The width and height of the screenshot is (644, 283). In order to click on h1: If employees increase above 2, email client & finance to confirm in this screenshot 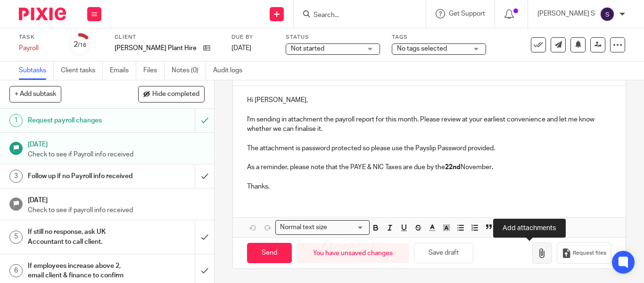, I will do `click(80, 271)`.